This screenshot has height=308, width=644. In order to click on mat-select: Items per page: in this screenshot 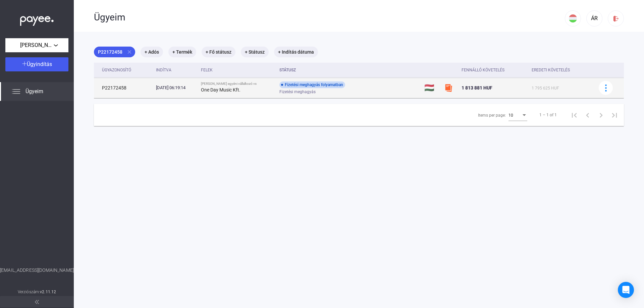, I will do `click(517, 115)`.